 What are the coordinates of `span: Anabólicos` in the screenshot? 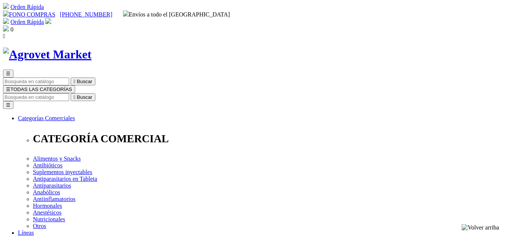 It's located at (46, 192).